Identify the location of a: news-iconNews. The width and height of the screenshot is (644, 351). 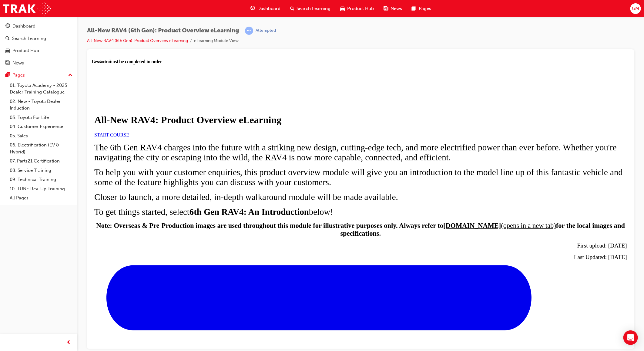
(392, 8).